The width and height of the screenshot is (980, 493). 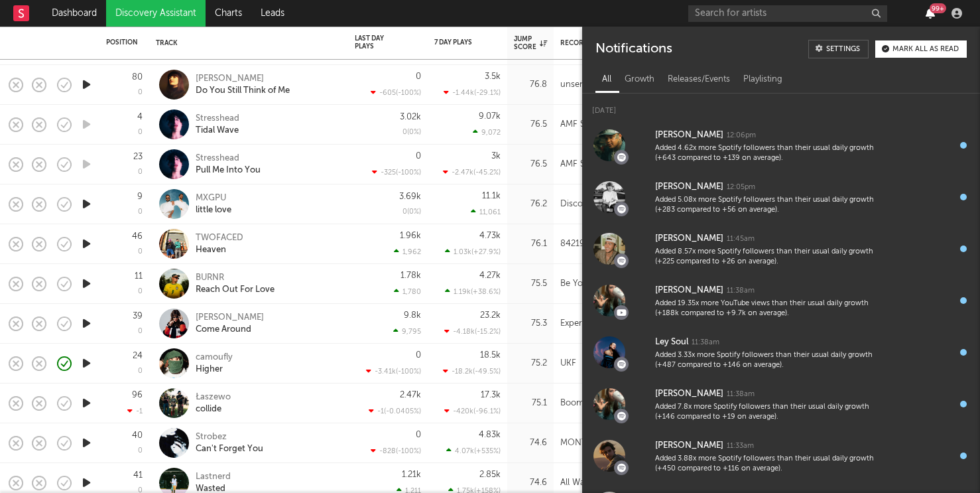 I want to click on div: 75.2, so click(x=531, y=363).